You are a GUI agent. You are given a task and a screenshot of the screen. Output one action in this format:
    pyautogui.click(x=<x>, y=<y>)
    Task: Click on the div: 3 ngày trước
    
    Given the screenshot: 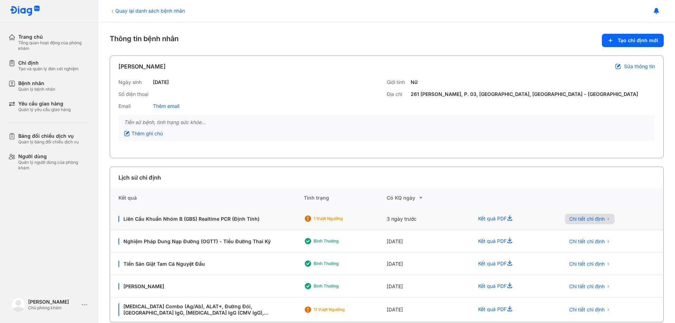 What is the action you would take?
    pyautogui.click(x=428, y=219)
    